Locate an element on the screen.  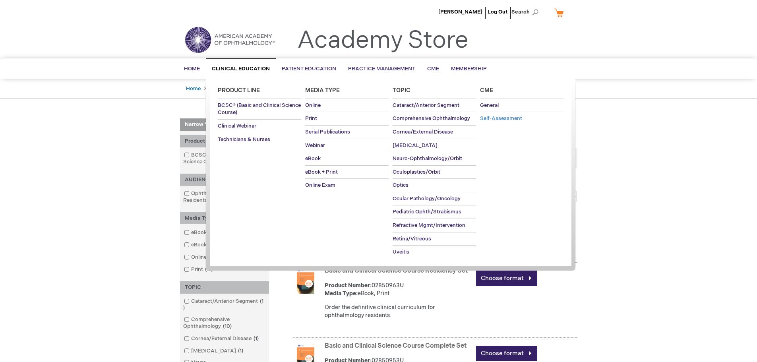
span: Cornea/External Disease is located at coordinates (423, 132).